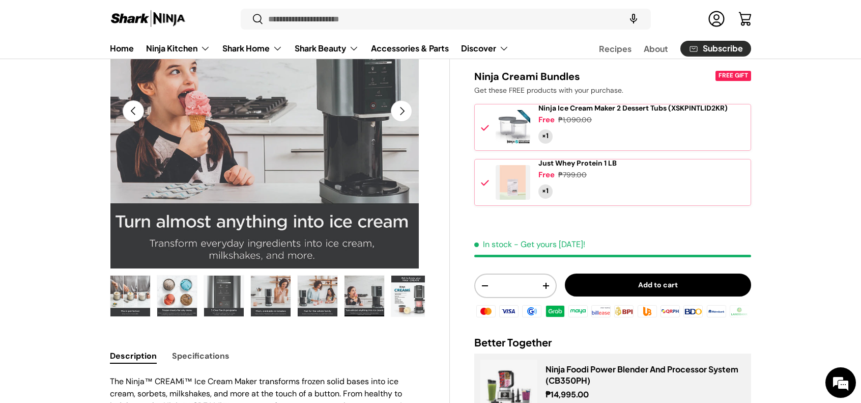 Image resolution: width=861 pixels, height=403 pixels. Describe the element at coordinates (715, 48) in the screenshot. I see `a: Subscribe` at that location.